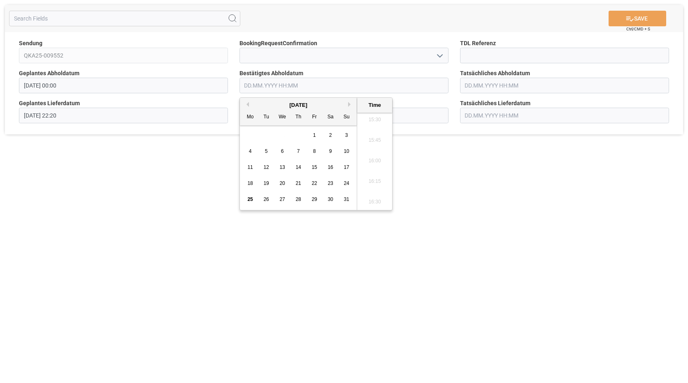 The width and height of the screenshot is (688, 383). What do you see at coordinates (250, 199) in the screenshot?
I see `span: 25` at bounding box center [250, 199].